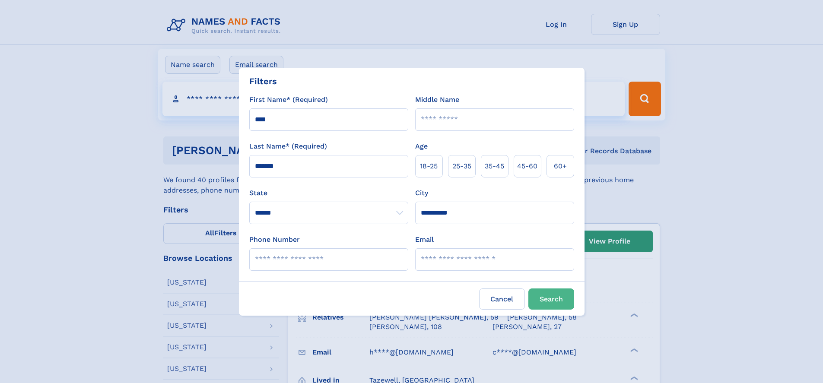 Image resolution: width=823 pixels, height=383 pixels. I want to click on span: 25‑35, so click(462, 166).